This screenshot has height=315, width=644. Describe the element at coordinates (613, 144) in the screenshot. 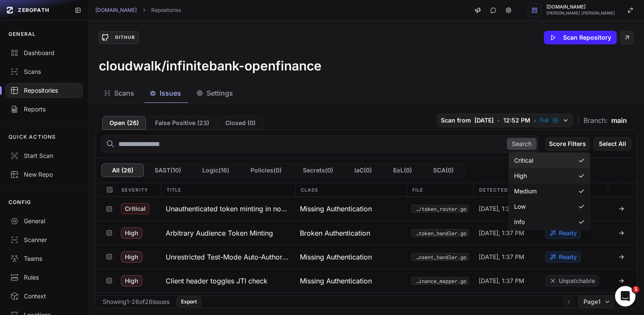

I see `button: Select All` at that location.